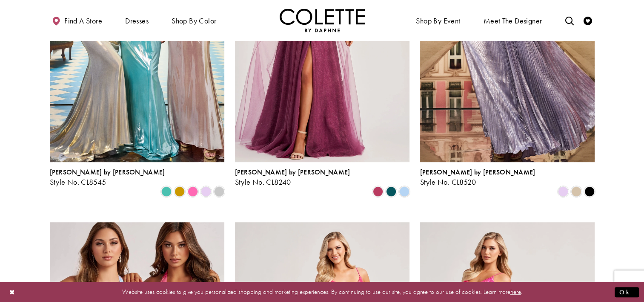  What do you see at coordinates (569, 20) in the screenshot?
I see `a: Toggle search` at bounding box center [569, 20].